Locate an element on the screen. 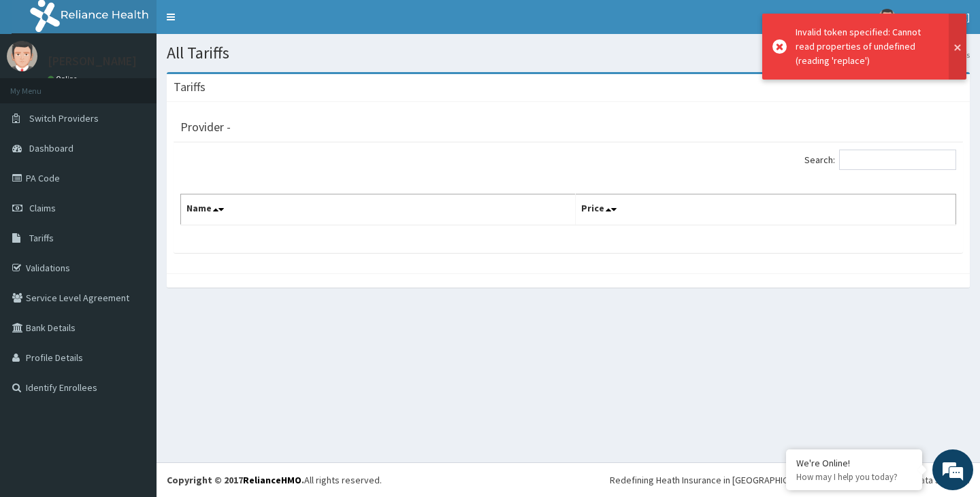 This screenshot has width=980, height=497. div: We're Online! is located at coordinates (854, 463).